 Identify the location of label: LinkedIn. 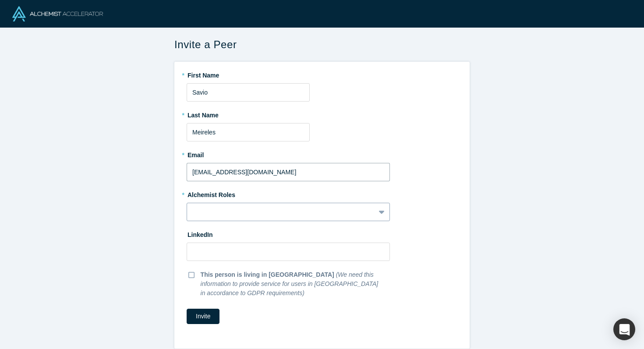
(200, 233).